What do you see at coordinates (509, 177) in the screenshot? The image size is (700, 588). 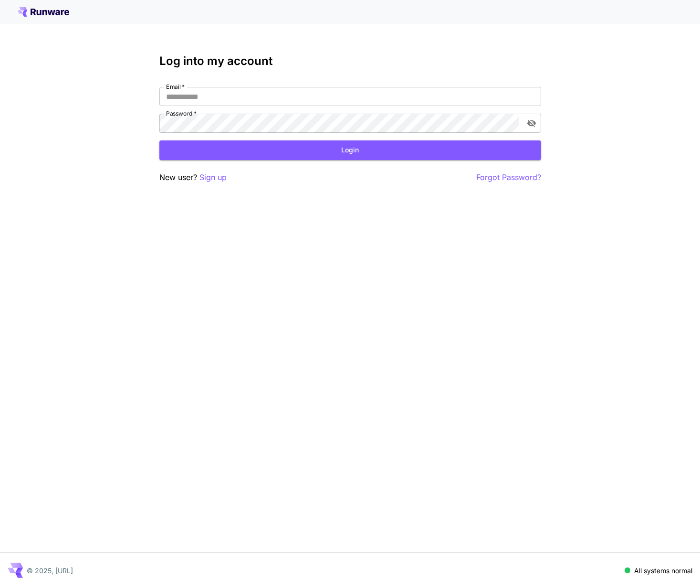 I see `p: Forgot Password?` at bounding box center [509, 177].